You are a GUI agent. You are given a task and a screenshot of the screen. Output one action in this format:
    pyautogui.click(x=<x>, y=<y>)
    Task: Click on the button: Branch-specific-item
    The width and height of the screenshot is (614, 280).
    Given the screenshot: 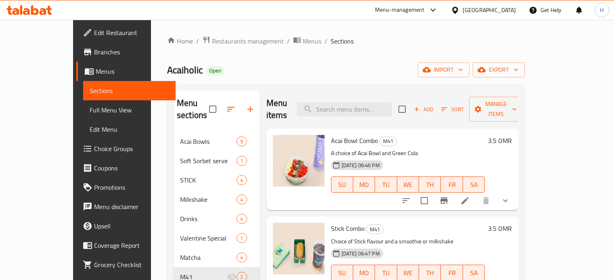 What is the action you would take?
    pyautogui.click(x=444, y=201)
    